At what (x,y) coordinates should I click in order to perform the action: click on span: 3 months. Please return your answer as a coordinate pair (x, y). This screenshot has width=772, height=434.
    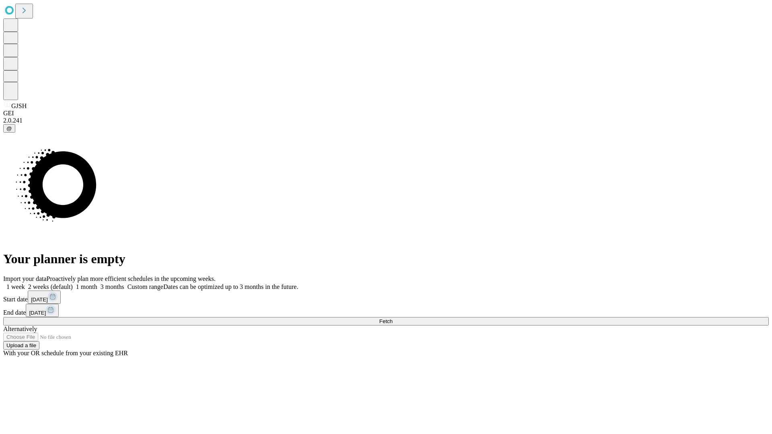
    Looking at the image, I should click on (112, 287).